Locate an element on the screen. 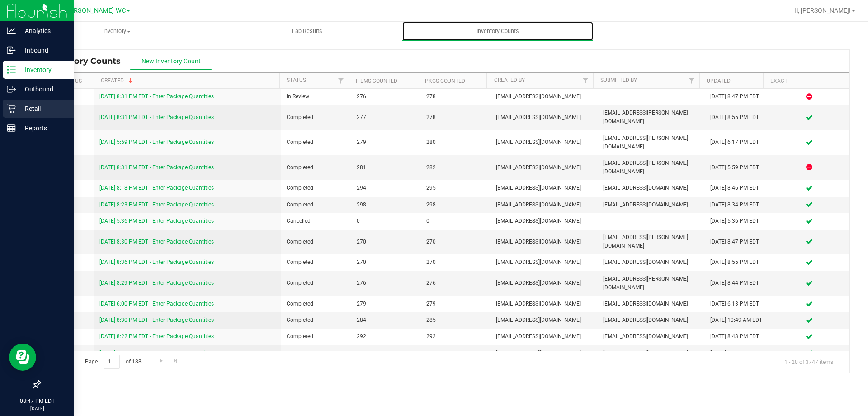  a: Go to the last page is located at coordinates (175, 360).